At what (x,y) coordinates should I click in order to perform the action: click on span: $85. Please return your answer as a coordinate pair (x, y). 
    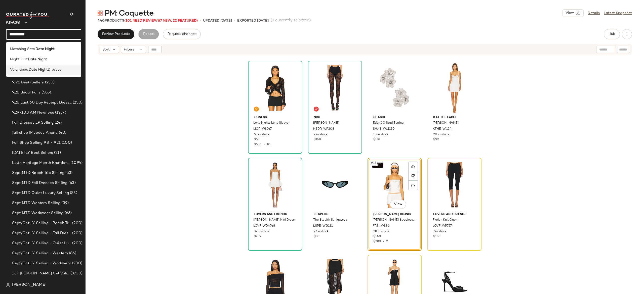
    Looking at the image, I should click on (316, 237).